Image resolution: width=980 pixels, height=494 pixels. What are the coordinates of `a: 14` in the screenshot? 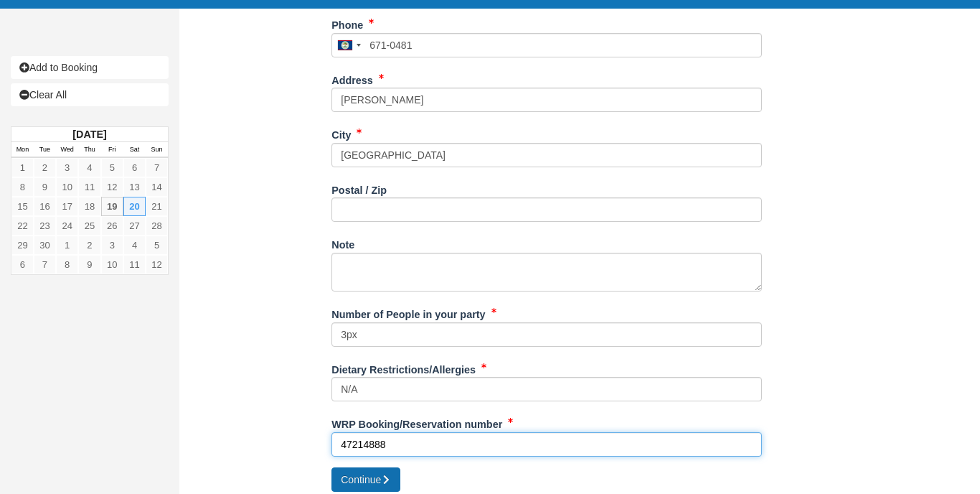 It's located at (157, 187).